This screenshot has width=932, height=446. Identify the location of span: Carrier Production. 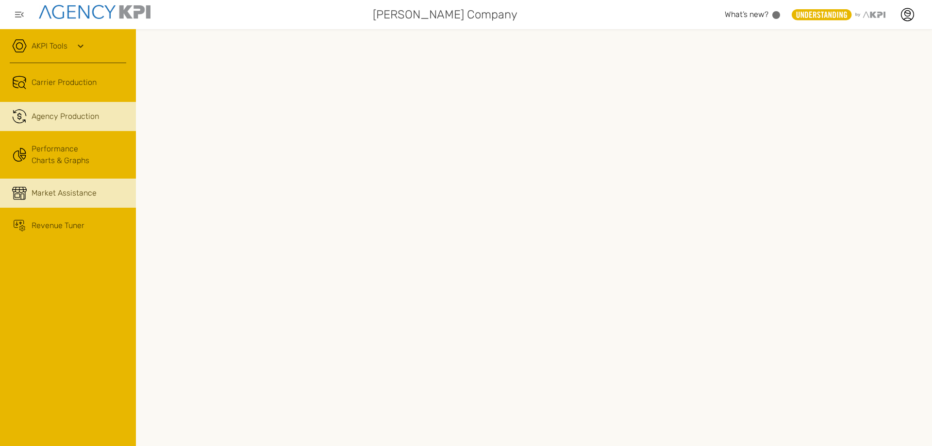
(64, 83).